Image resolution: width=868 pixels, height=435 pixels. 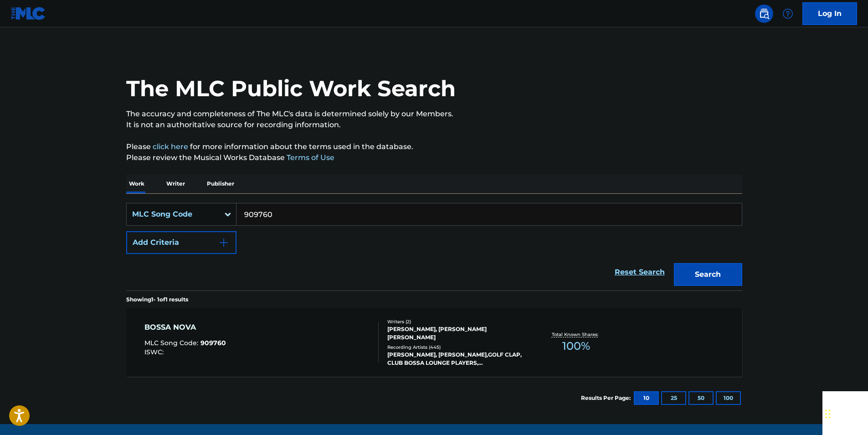 I want to click on a: Terms of Use, so click(x=310, y=157).